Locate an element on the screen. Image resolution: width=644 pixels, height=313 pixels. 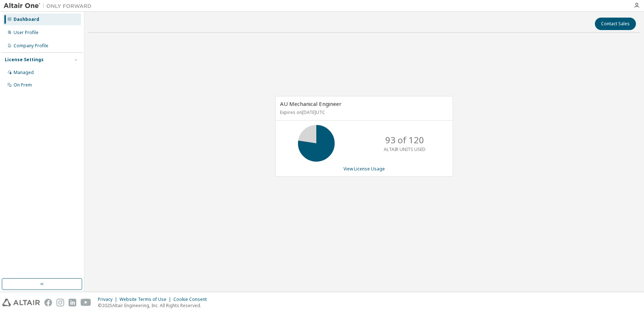
div: Cookie Consent is located at coordinates (192, 299).